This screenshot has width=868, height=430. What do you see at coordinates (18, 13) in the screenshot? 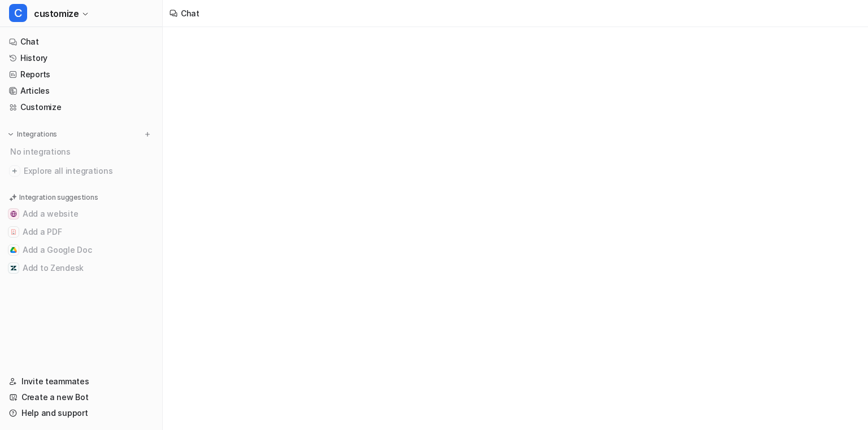
I see `span: C` at bounding box center [18, 13].